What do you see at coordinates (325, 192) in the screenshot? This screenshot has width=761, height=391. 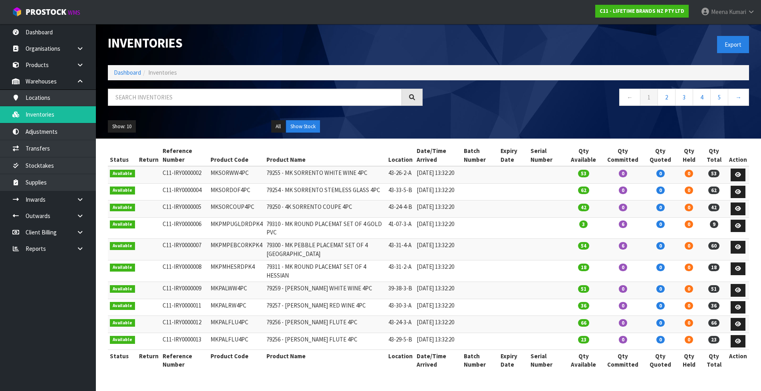 I see `td: 79254 - MK SORRENTO STEMLESS GLASS 4PC` at bounding box center [325, 192].